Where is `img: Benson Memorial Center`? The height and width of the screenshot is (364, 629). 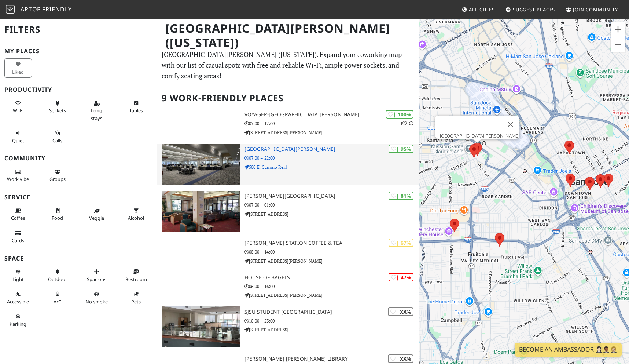 img: Benson Memorial Center is located at coordinates (201, 211).